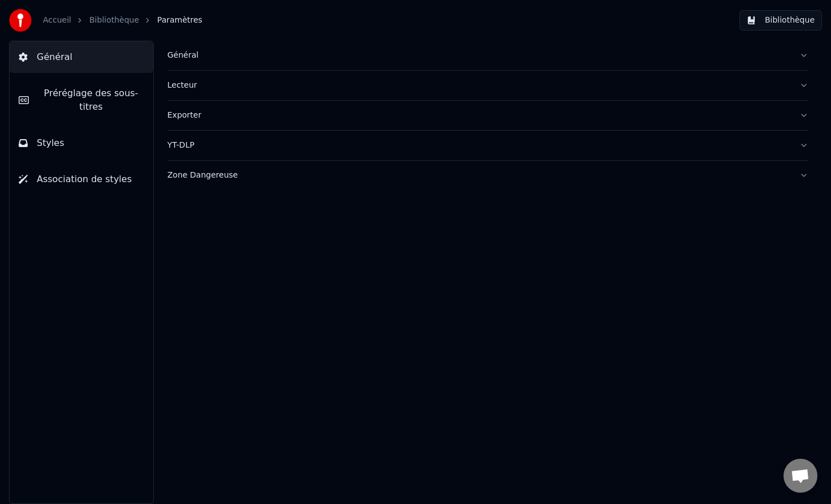  What do you see at coordinates (488, 146) in the screenshot?
I see `button: YT-DLP` at bounding box center [488, 146].